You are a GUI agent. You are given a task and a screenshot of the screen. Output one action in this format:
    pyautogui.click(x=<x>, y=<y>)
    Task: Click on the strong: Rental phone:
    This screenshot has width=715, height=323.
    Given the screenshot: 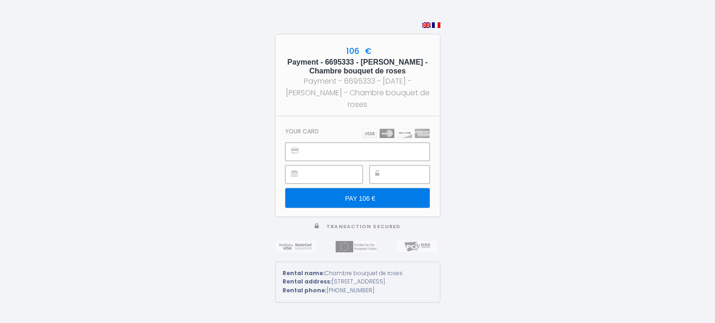 What is the action you would take?
    pyautogui.click(x=304, y=290)
    